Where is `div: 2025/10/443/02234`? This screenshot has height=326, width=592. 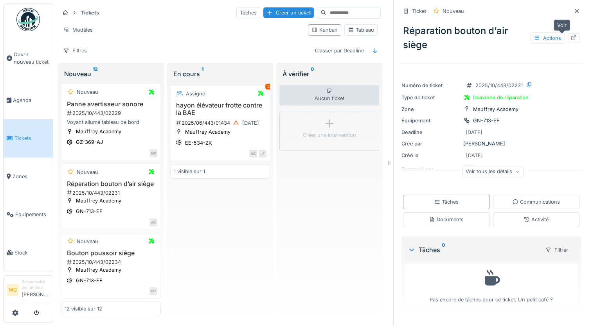 div: 2025/10/443/02234 is located at coordinates (112, 262).